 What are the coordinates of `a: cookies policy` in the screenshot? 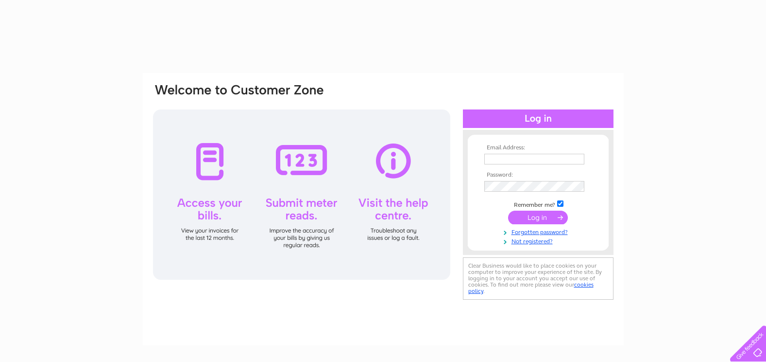 It's located at (531, 287).